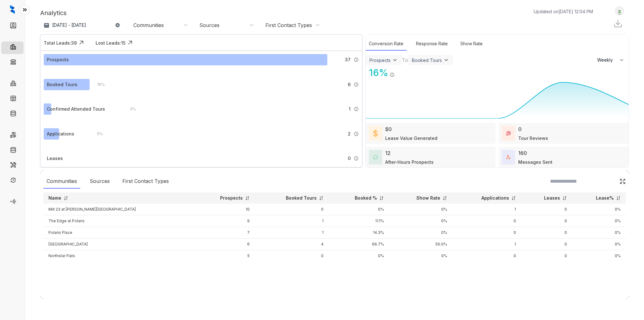 This screenshot has height=320, width=644. What do you see at coordinates (520, 129) in the screenshot?
I see `div: 0` at bounding box center [520, 129].